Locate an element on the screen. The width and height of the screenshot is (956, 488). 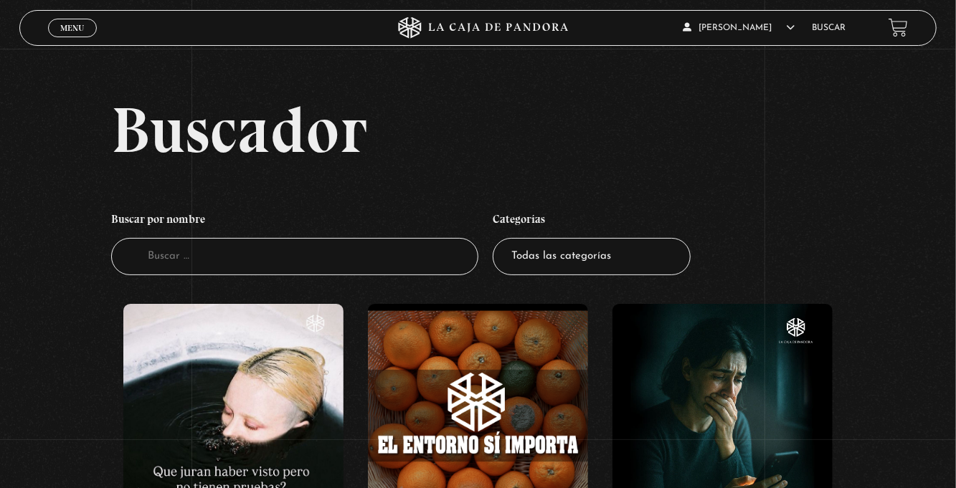
h4: Buscar por nombre is located at coordinates (295, 222).